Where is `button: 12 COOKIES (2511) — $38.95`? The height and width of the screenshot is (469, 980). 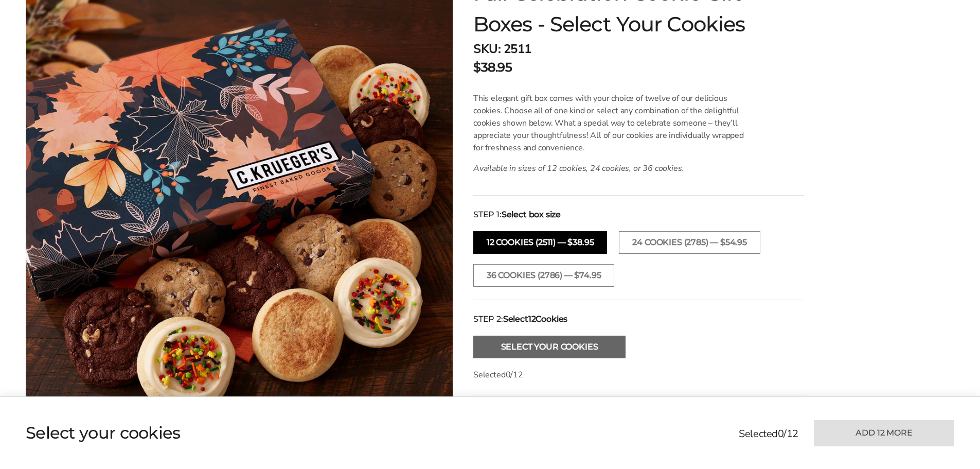
button: 12 COOKIES (2511) — $38.95 is located at coordinates (540, 242).